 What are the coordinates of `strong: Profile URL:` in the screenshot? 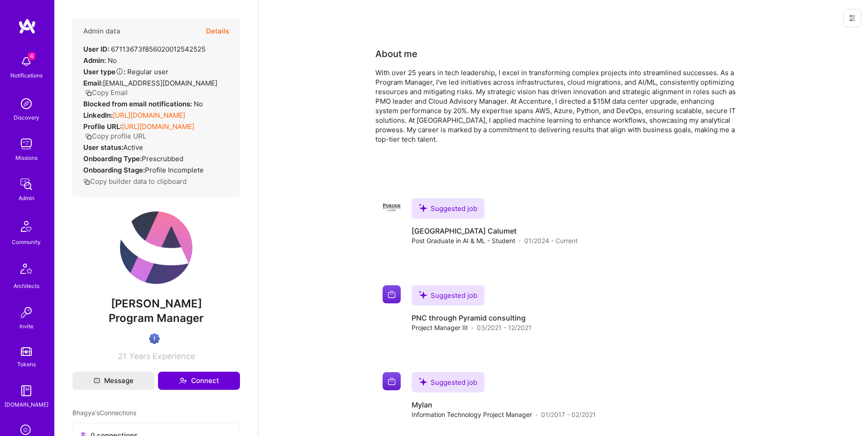 It's located at (102, 126).